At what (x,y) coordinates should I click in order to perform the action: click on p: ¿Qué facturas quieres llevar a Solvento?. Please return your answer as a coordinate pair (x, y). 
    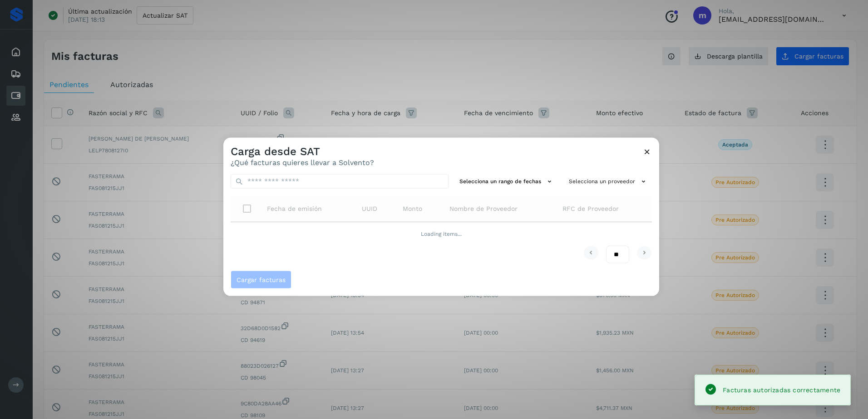
    Looking at the image, I should click on (302, 162).